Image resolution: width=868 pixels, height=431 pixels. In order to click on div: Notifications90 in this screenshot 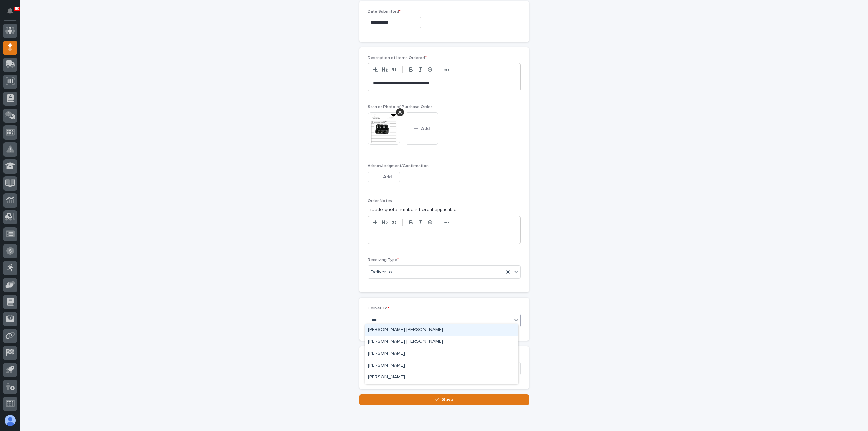, I will do `click(13, 14)`.